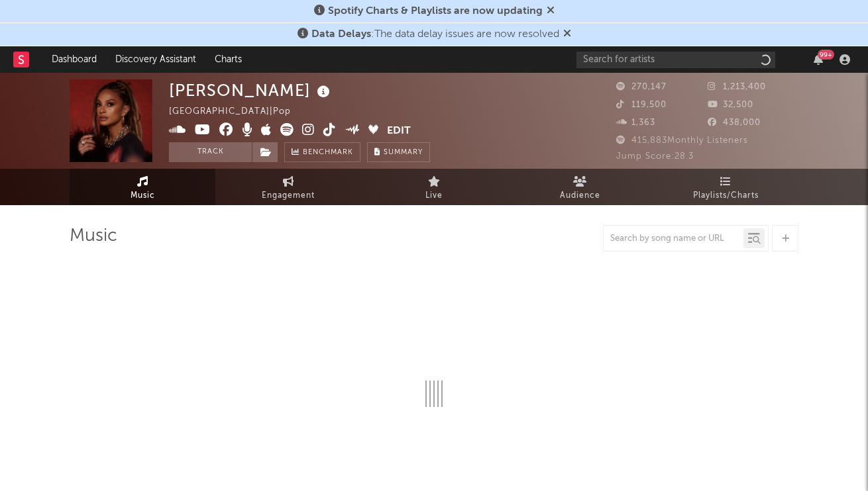 Image resolution: width=868 pixels, height=491 pixels. What do you see at coordinates (288, 196) in the screenshot?
I see `span: Engagement` at bounding box center [288, 196].